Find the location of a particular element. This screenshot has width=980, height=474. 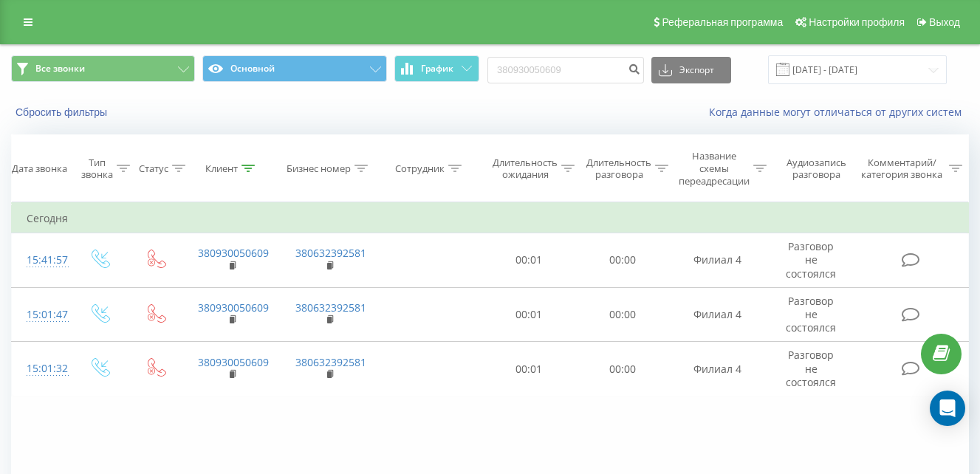

button: Экспорт is located at coordinates (691, 70).